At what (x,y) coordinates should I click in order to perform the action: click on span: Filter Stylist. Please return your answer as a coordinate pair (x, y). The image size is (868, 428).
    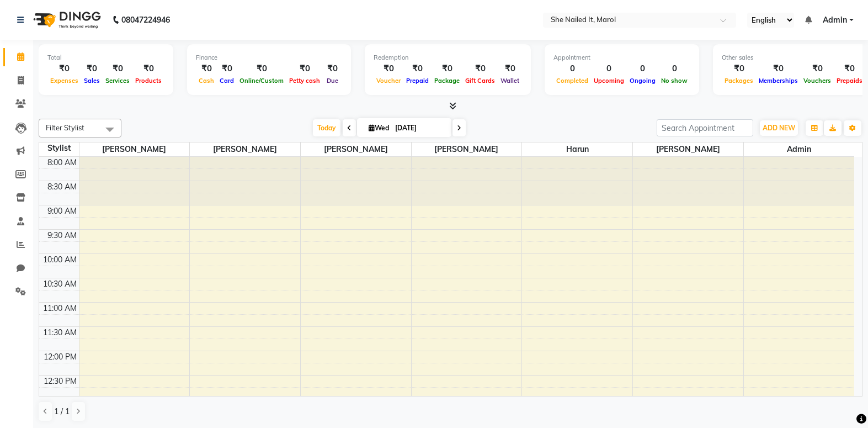
    Looking at the image, I should click on (65, 128).